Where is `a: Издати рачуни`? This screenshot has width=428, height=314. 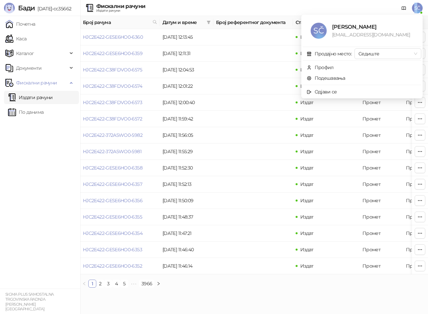
a: Издати рачуни is located at coordinates (30, 98).